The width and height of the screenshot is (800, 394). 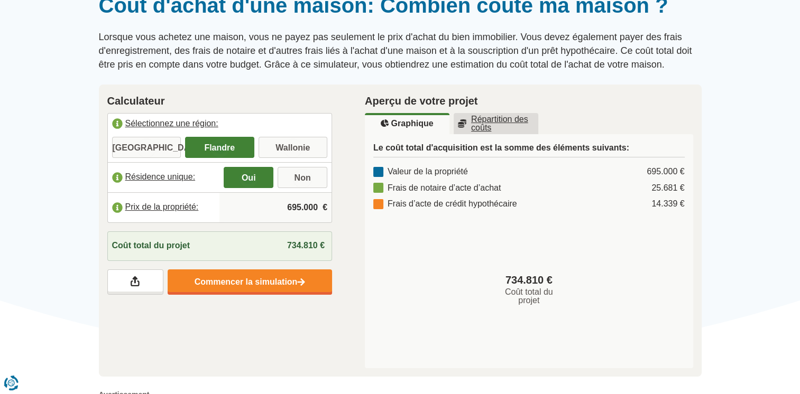 I want to click on div: Frais de notaire d’acte d’achat, so click(x=437, y=188).